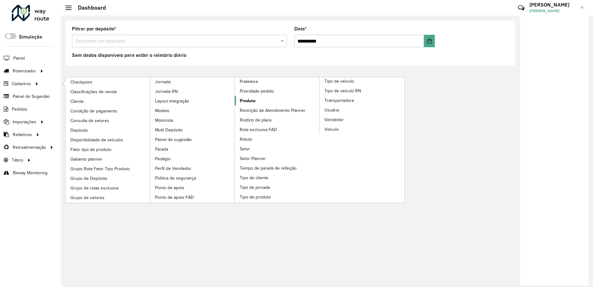 The image size is (593, 287). Describe the element at coordinates (108, 188) in the screenshot. I see `a: Grupo de rotas exclusiva` at that location.